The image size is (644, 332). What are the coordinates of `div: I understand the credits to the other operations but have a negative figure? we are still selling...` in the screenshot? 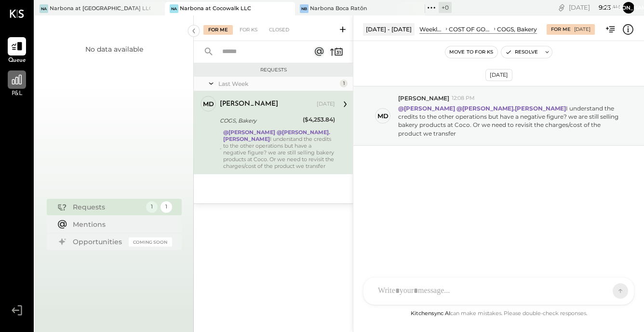 It's located at (279, 149).